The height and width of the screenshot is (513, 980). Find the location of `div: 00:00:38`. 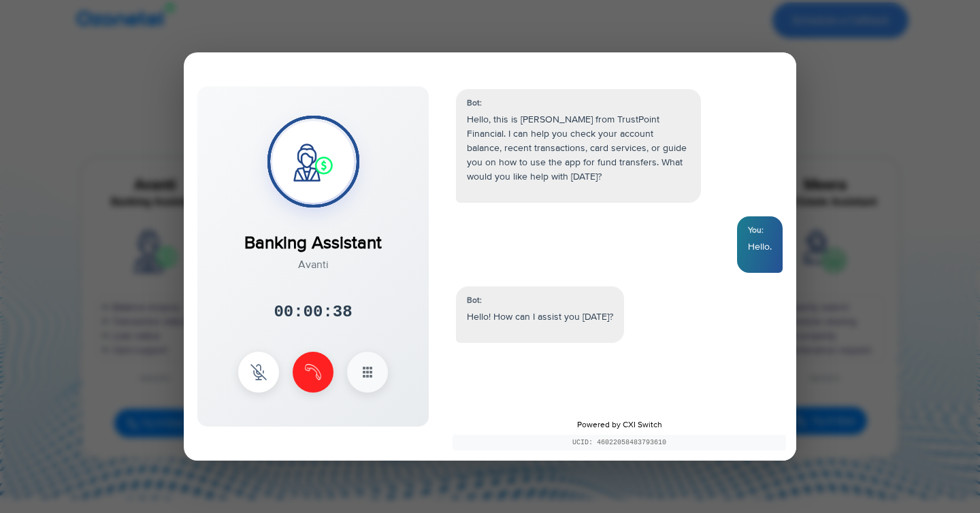

div: 00:00:38 is located at coordinates (312, 312).